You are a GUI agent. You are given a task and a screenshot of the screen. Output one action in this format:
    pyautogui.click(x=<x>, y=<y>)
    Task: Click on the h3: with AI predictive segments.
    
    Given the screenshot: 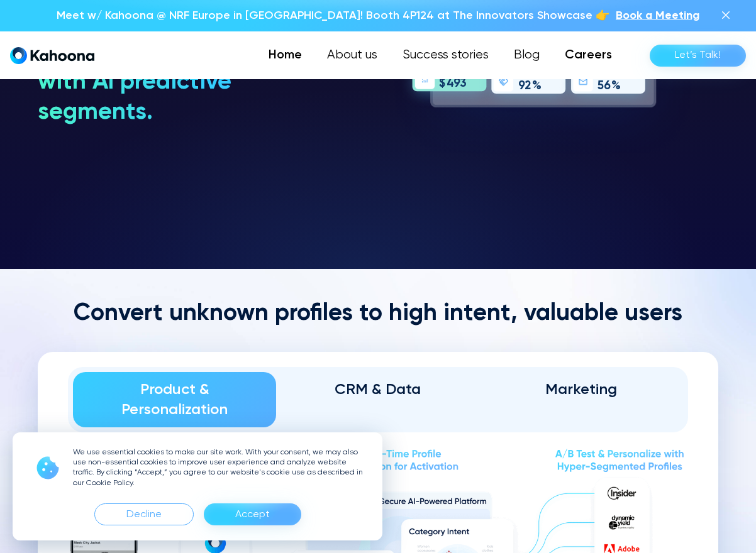 What is the action you would take?
    pyautogui.click(x=194, y=98)
    